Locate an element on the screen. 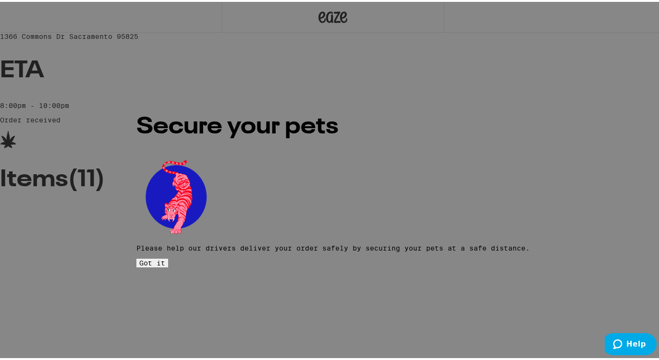  p: Please help our drivers deliver your order safely by securing your pets at a safe distance. is located at coordinates (333, 246).